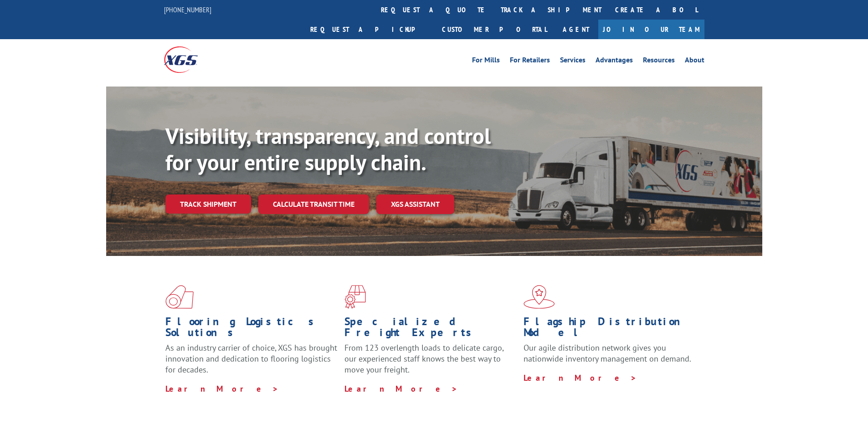 The height and width of the screenshot is (434, 868). What do you see at coordinates (251, 358) in the screenshot?
I see `span: As an industry carrier of choice, XGS has brought innovation and dedication to flooring logistics...` at bounding box center [251, 358].